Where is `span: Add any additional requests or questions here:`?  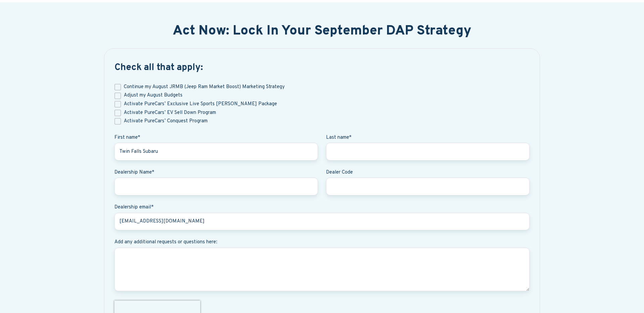
span: Add any additional requests or questions here: is located at coordinates (166, 242).